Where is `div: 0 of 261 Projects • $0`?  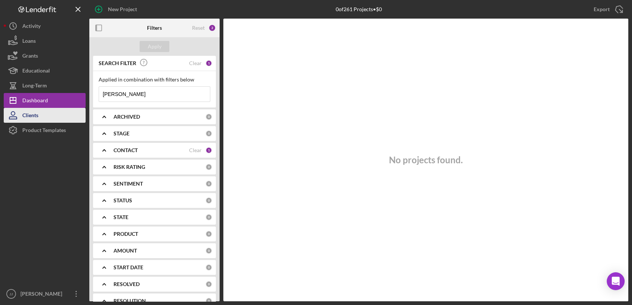
div: 0 of 261 Projects • $0 is located at coordinates (359, 9).